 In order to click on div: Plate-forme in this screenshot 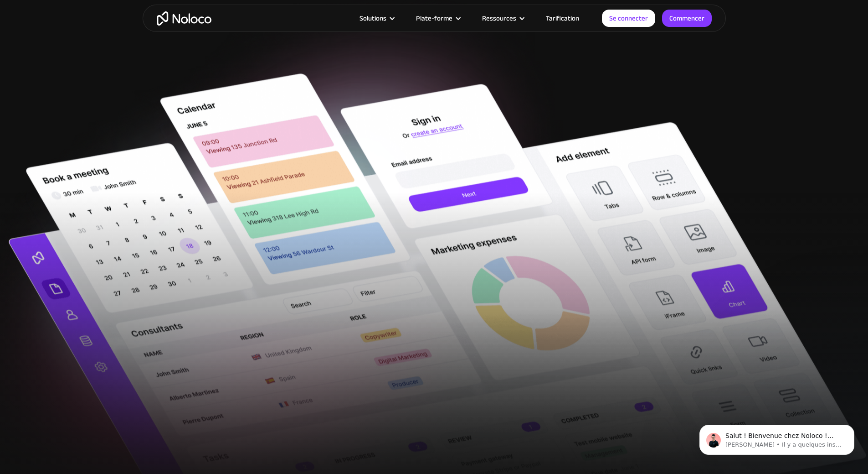, I will do `click(437, 18)`.